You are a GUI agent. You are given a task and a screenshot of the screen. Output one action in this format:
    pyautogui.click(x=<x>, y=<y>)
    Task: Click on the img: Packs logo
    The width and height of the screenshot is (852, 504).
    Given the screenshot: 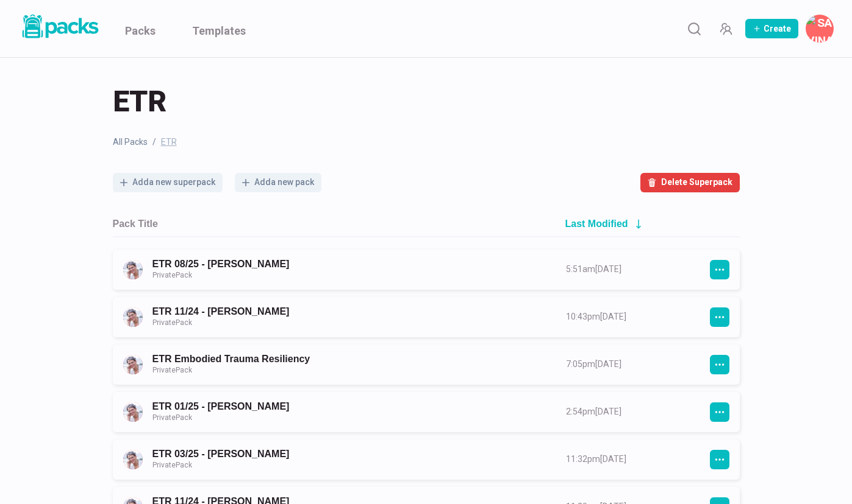 What is the action you would take?
    pyautogui.click(x=59, y=26)
    